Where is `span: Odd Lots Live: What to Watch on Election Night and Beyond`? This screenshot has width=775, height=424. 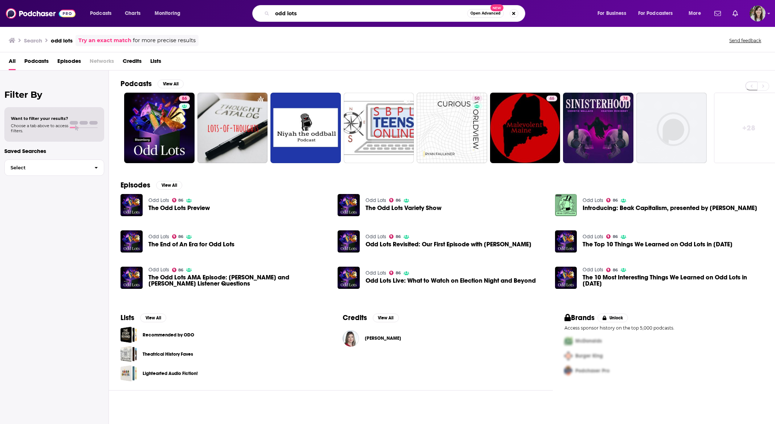
span: Odd Lots Live: What to Watch on Election Night and Beyond is located at coordinates (450, 280).